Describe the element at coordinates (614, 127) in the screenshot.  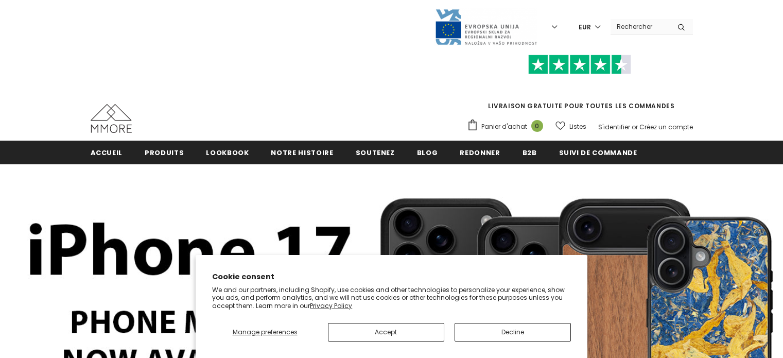
I see `a: S'identifier` at that location.